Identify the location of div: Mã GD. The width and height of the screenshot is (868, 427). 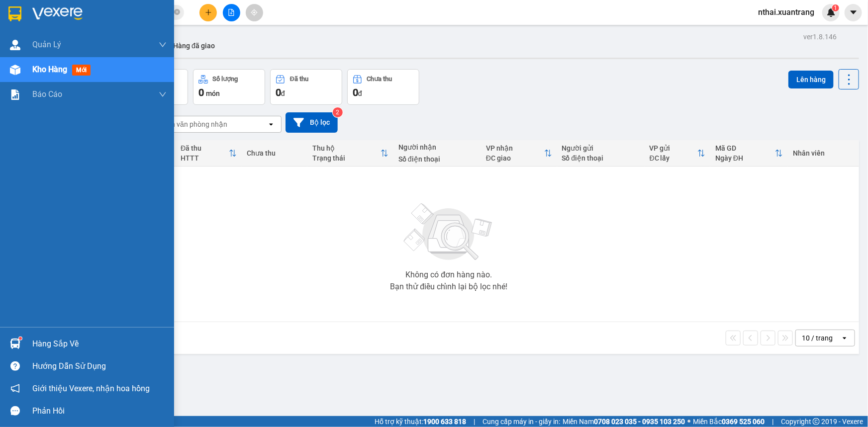
(745, 148).